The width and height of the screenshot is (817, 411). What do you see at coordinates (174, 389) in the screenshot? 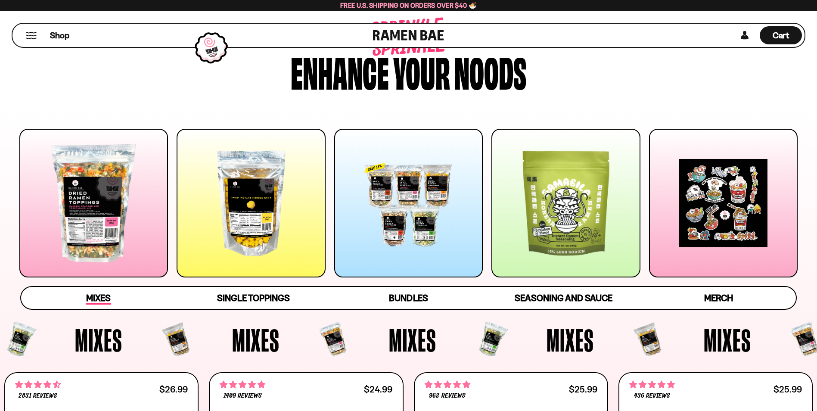
I see `div: $26.99` at bounding box center [174, 389].